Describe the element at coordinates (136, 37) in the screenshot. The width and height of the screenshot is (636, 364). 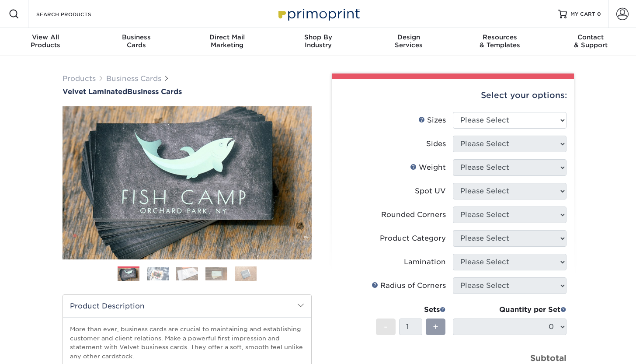
I see `span: Business` at that location.